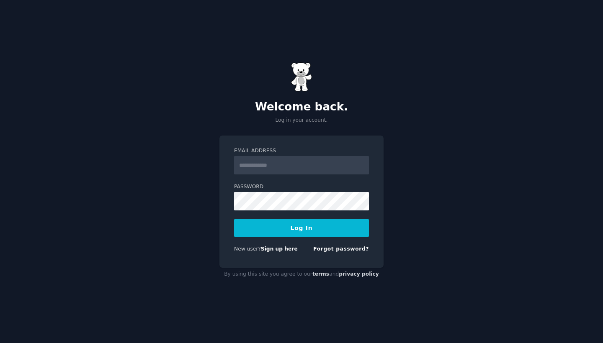 This screenshot has width=603, height=343. What do you see at coordinates (301, 187) in the screenshot?
I see `label: Password` at bounding box center [301, 187].